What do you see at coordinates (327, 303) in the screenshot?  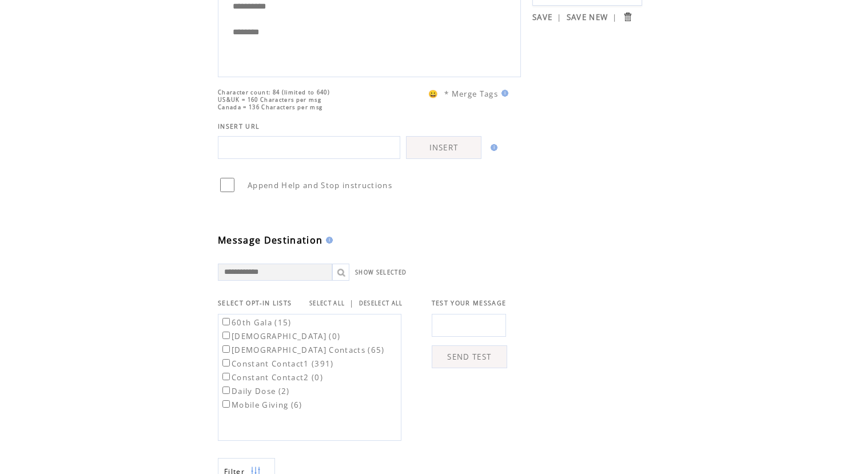 I see `a: SELECT ALL` at bounding box center [327, 303].